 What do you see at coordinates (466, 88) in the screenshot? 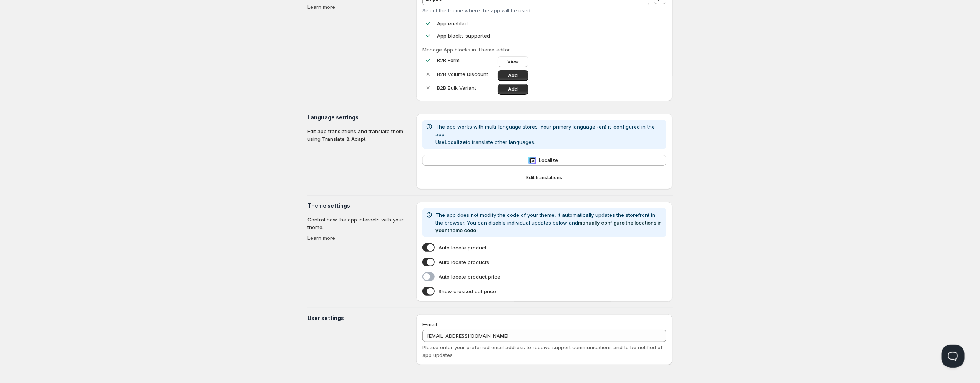
I see `p: B2B Bulk Variant` at bounding box center [466, 88].